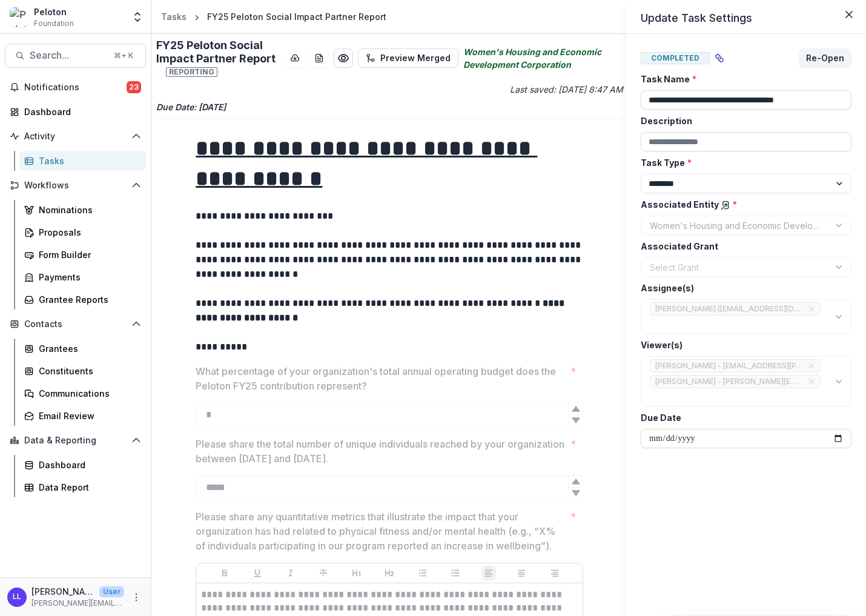 This screenshot has width=866, height=616. What do you see at coordinates (743, 120) in the screenshot?
I see `label: Description` at bounding box center [743, 120].